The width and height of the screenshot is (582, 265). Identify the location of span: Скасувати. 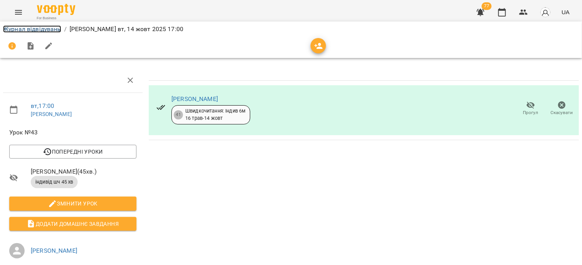
(562, 113).